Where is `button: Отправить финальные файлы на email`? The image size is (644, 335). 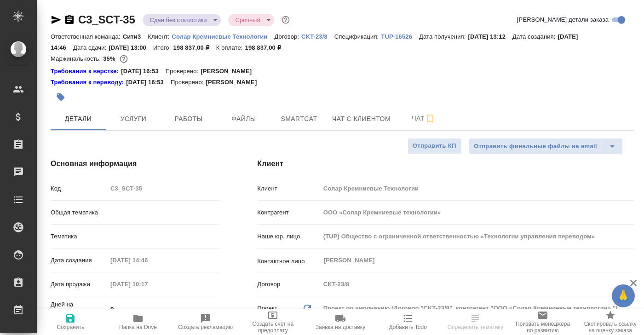
button: Отправить финальные файлы на email is located at coordinates (535, 146).